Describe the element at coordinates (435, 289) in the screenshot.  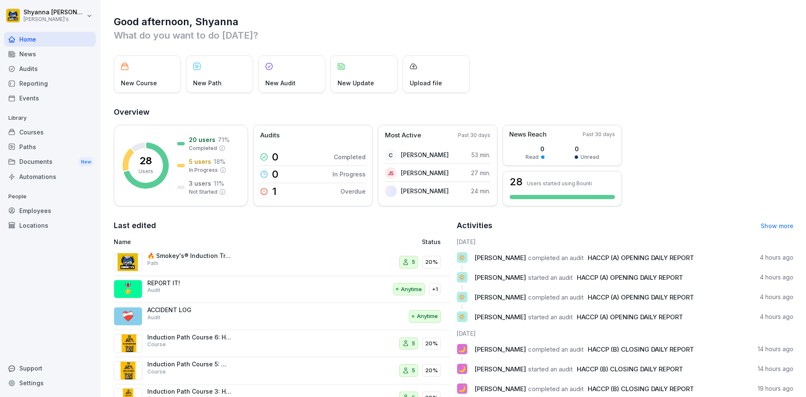
I see `p: +1` at that location.